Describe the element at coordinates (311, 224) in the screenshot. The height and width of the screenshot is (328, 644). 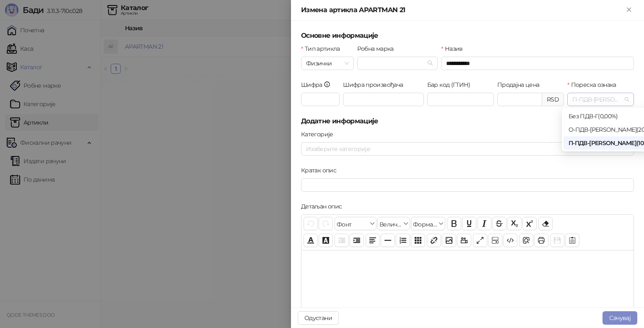
I see `button: Поврати` at that location.